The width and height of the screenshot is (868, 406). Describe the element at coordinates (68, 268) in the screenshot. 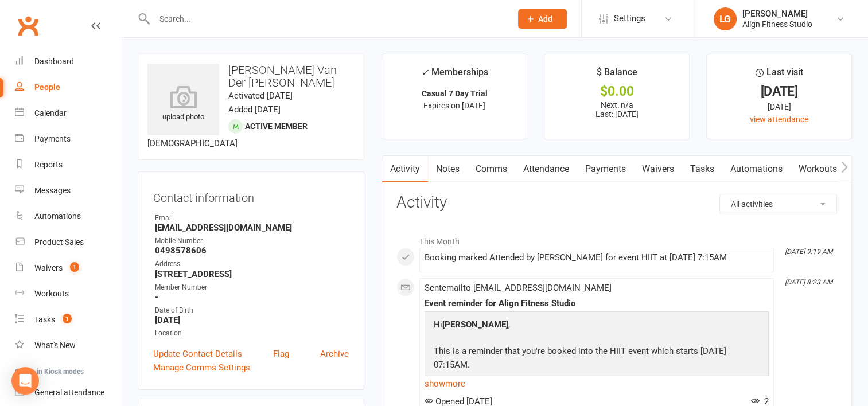

I see `a: Waivers 1` at that location.